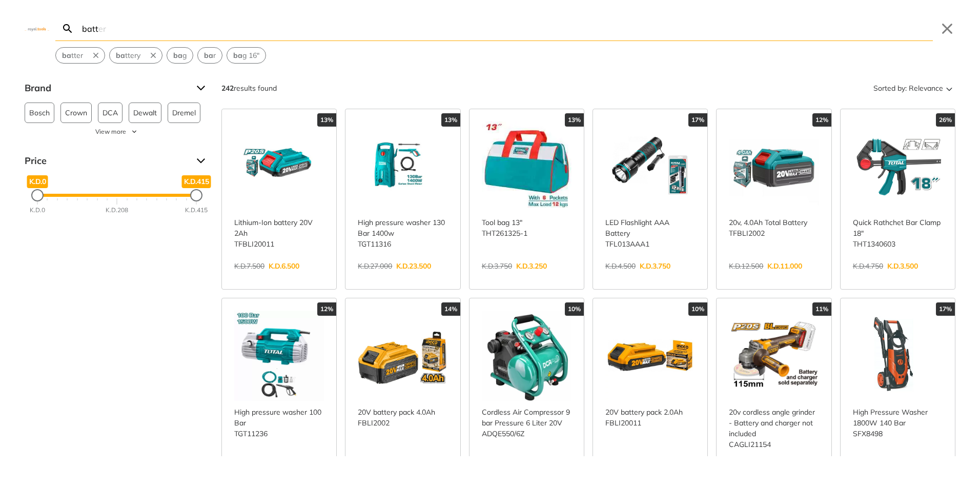 The height and width of the screenshot is (489, 980). What do you see at coordinates (40, 113) in the screenshot?
I see `span: Bosch` at bounding box center [40, 113].